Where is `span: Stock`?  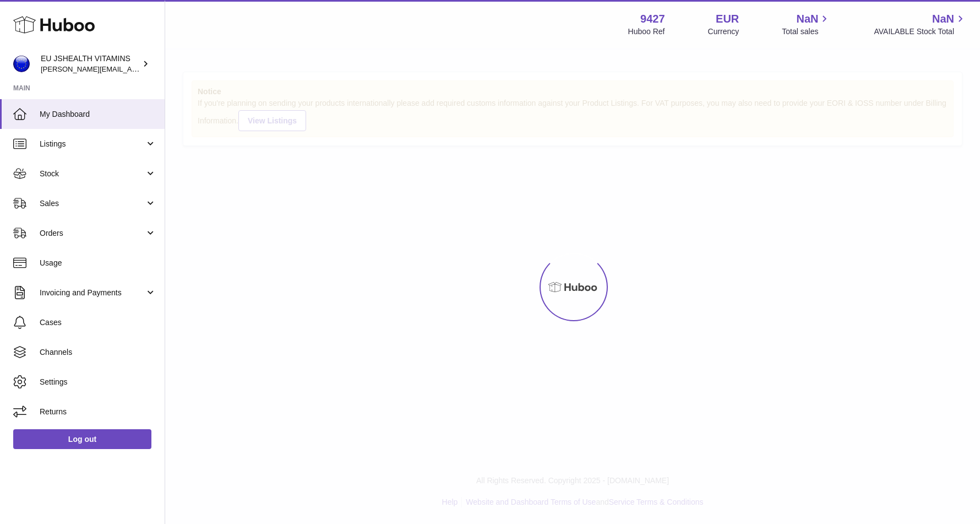 span: Stock is located at coordinates (92, 174).